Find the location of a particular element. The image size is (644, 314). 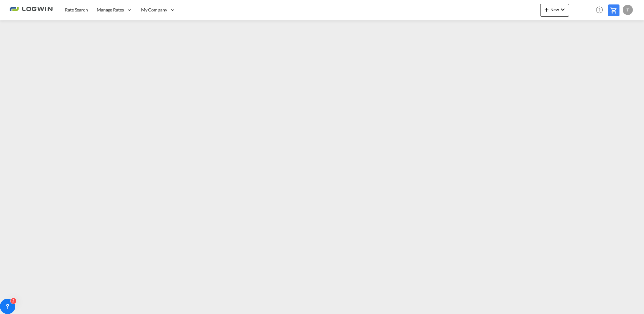

md-icon: icon-plus 400-fg is located at coordinates (546, 10).